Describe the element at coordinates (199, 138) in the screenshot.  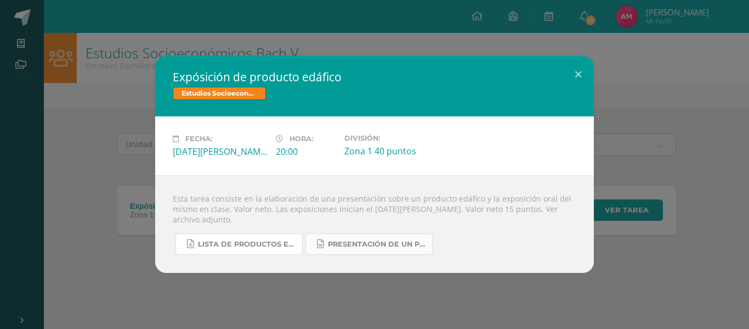
I see `span: Fecha:` at that location.